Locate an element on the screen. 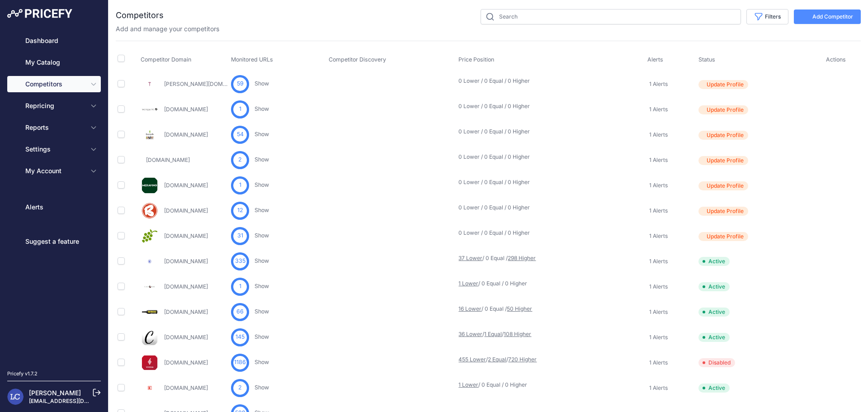 The width and height of the screenshot is (868, 412). a: 50 Higher is located at coordinates (519, 308).